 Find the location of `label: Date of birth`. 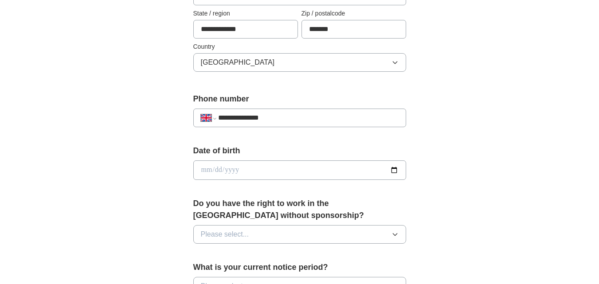

label: Date of birth is located at coordinates (300, 151).